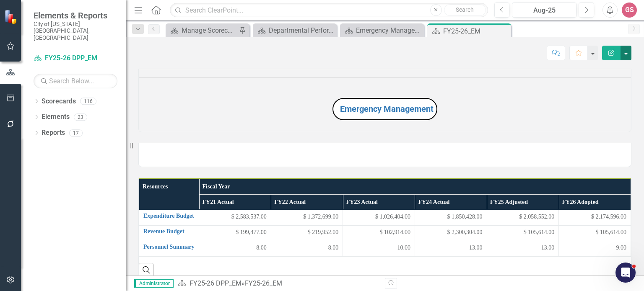 The width and height of the screenshot is (644, 291). Describe the element at coordinates (404, 248) in the screenshot. I see `span: 10.00` at that location.